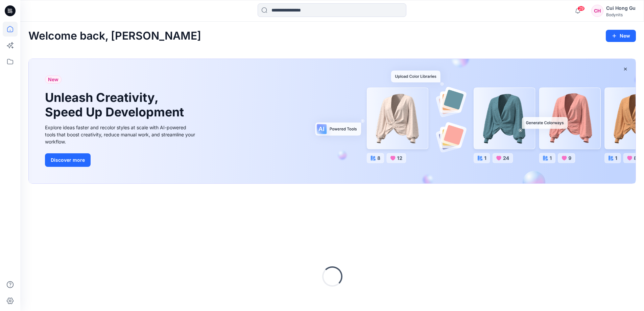 The image size is (644, 311). I want to click on h1: Unleash Creativity, Speed Up Development, so click(116, 105).